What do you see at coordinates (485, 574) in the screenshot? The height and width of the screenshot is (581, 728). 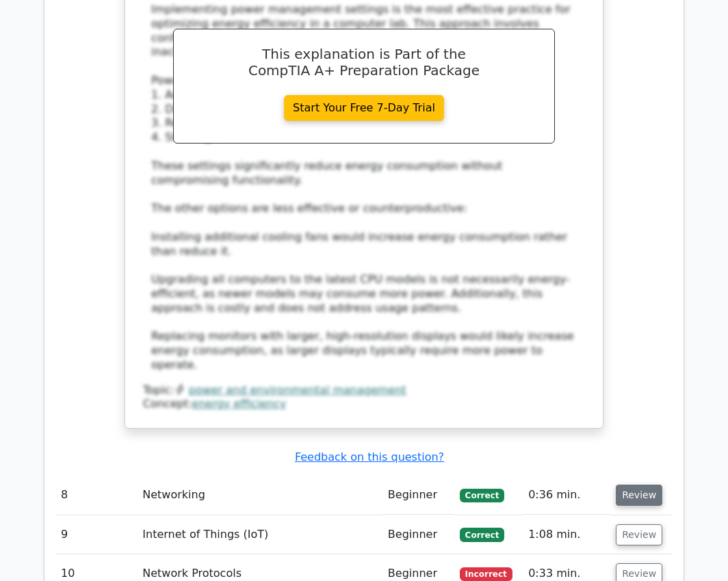 I see `span: Incorrect` at bounding box center [485, 574].